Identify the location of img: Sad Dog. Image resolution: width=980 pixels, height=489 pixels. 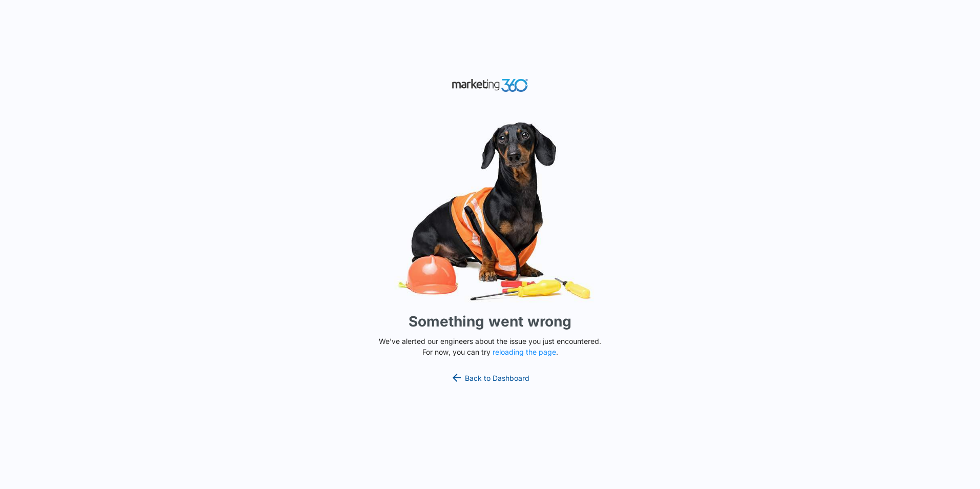
(490, 211).